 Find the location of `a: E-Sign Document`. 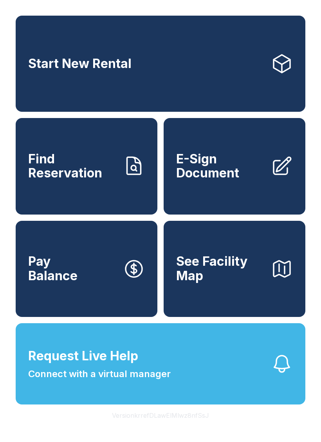

a: E-Sign Document is located at coordinates (234, 166).